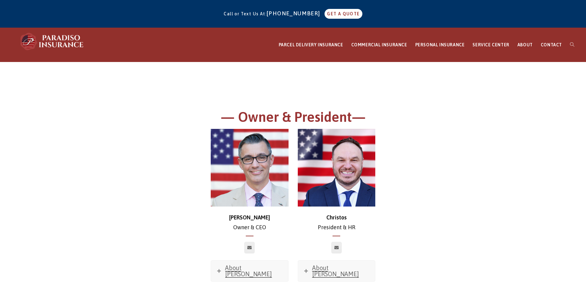  Describe the element at coordinates (311, 45) in the screenshot. I see `span: PARCEL DELIVERY INSURANCE` at that location.